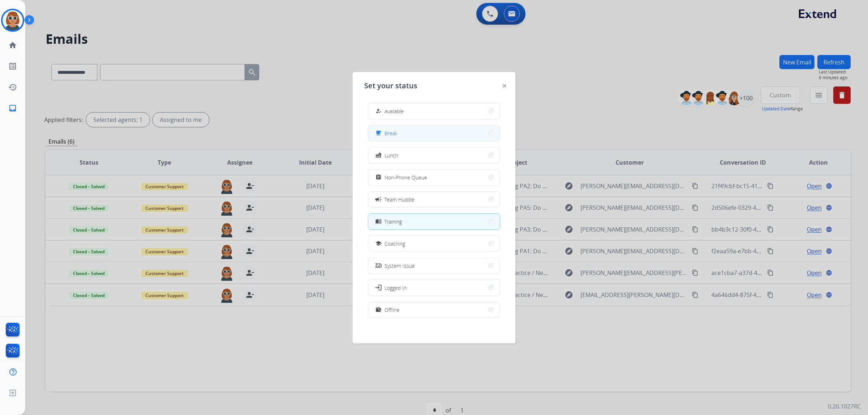 This screenshot has width=868, height=415. What do you see at coordinates (434, 287) in the screenshot?
I see `button: Logged In` at bounding box center [434, 287].